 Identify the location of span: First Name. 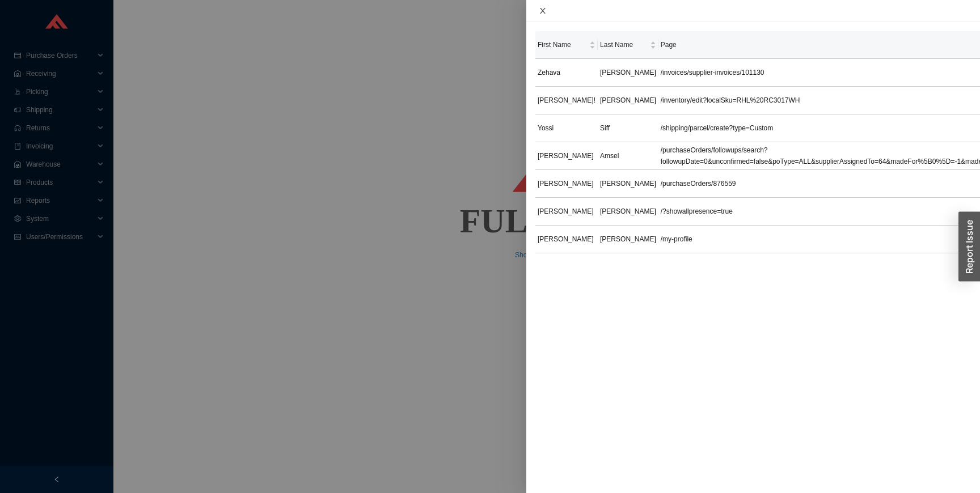
(562, 44).